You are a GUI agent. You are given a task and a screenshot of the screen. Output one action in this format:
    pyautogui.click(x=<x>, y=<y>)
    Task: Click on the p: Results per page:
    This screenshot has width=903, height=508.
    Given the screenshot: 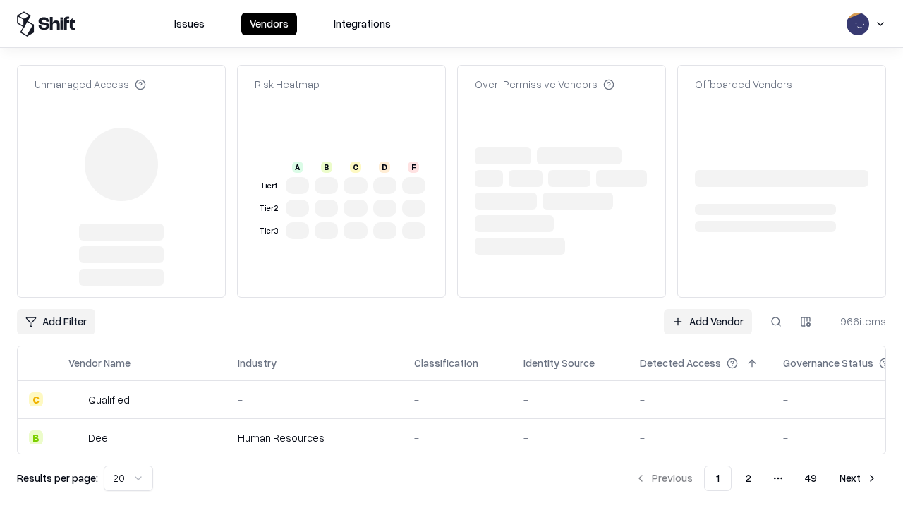 What is the action you would take?
    pyautogui.click(x=57, y=477)
    